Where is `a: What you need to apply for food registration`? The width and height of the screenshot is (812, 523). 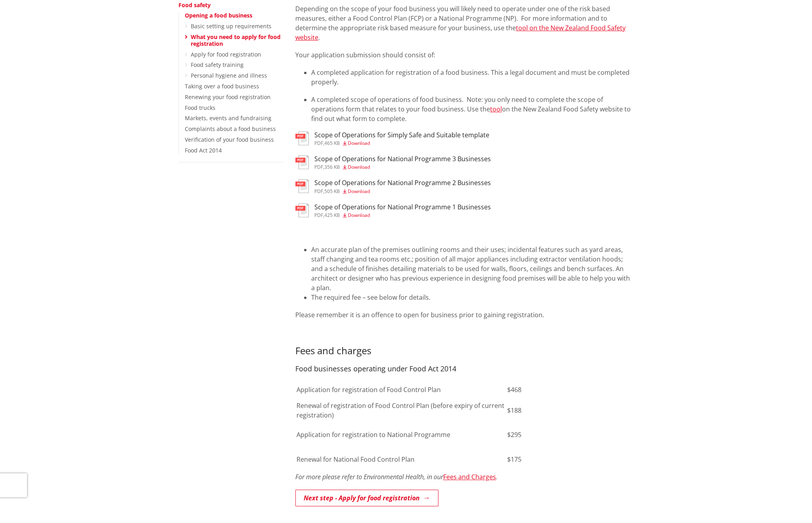 a: What you need to apply for food registration is located at coordinates (236, 40).